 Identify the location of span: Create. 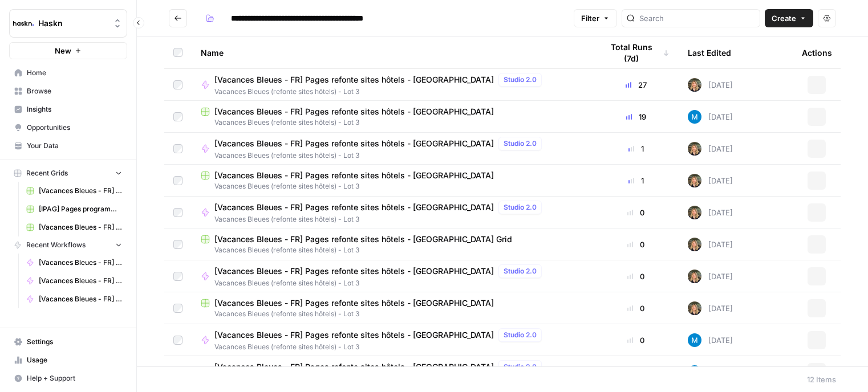
(784, 18).